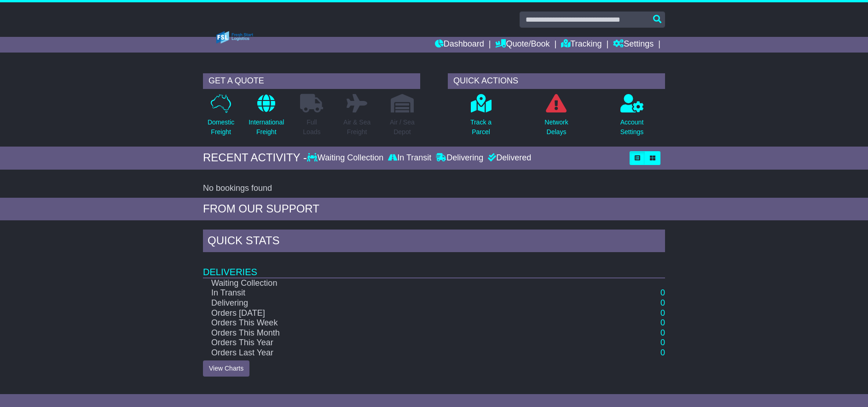 The width and height of the screenshot is (868, 407). Describe the element at coordinates (356, 127) in the screenshot. I see `p: Air & Sea Freight` at that location.